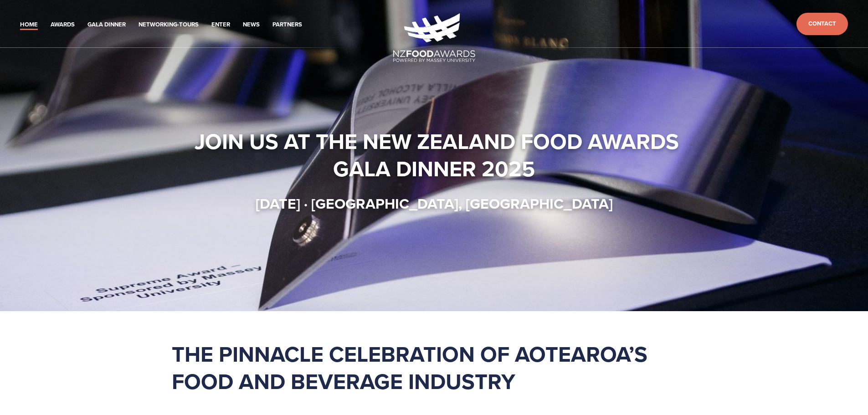  I want to click on a: News, so click(251, 24).